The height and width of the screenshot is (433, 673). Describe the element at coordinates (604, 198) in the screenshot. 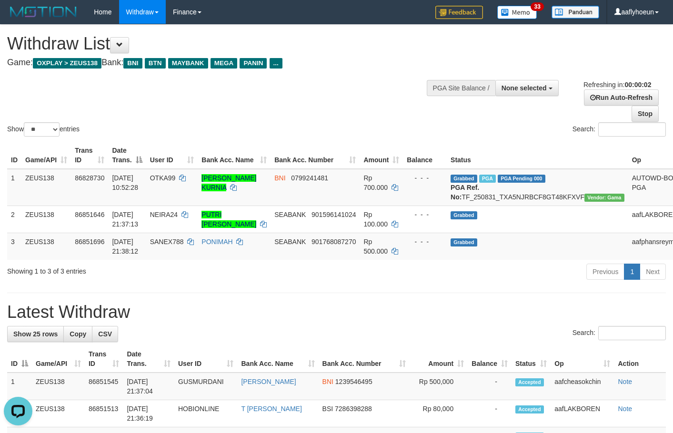

I see `span: Vendor URL: https://trx31.1velocity.biz` at that location.